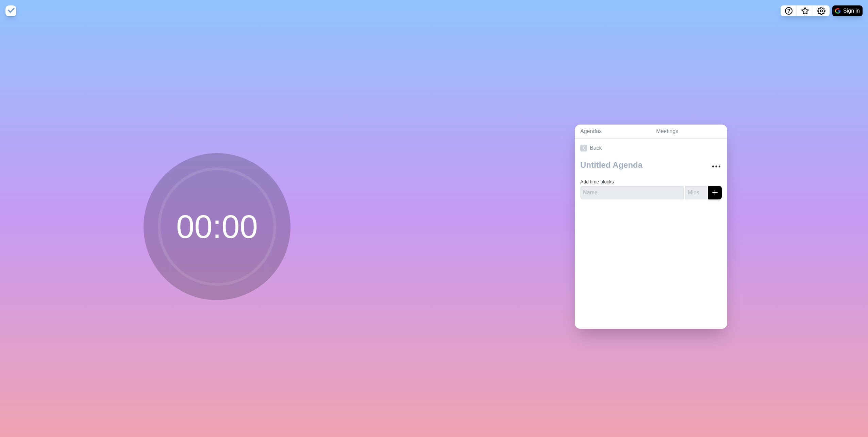 The height and width of the screenshot is (437, 868). What do you see at coordinates (696, 193) in the screenshot?
I see `input: Mins` at bounding box center [696, 193].